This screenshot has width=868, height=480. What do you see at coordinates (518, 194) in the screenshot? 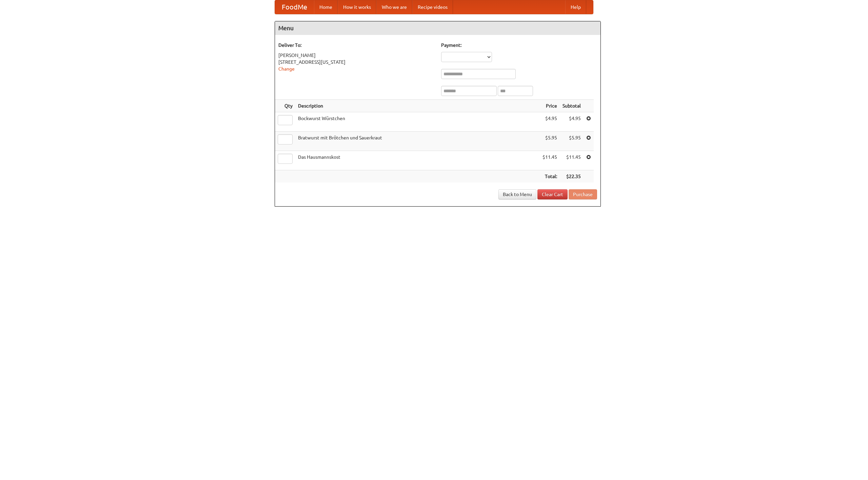
I see `a: Back to Menu` at bounding box center [518, 194].